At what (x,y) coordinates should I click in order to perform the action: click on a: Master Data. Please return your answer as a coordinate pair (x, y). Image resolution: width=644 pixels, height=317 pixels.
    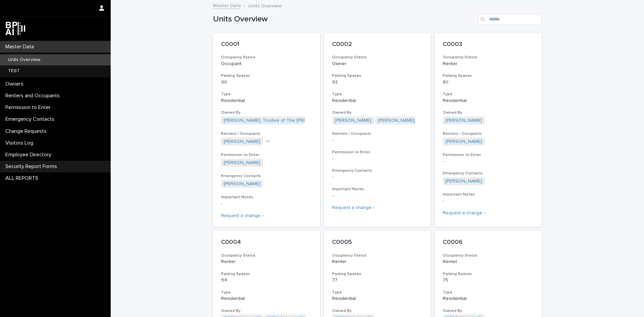
    Looking at the image, I should click on (227, 5).